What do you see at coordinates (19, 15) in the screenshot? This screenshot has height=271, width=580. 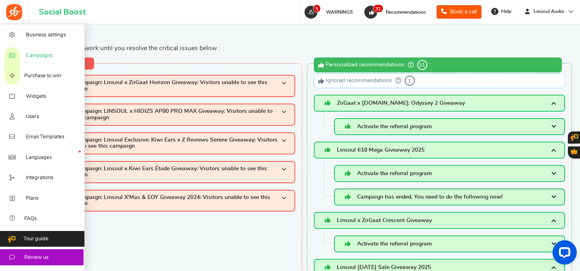 I see `button: Open LiveChat chat widget` at bounding box center [19, 15].